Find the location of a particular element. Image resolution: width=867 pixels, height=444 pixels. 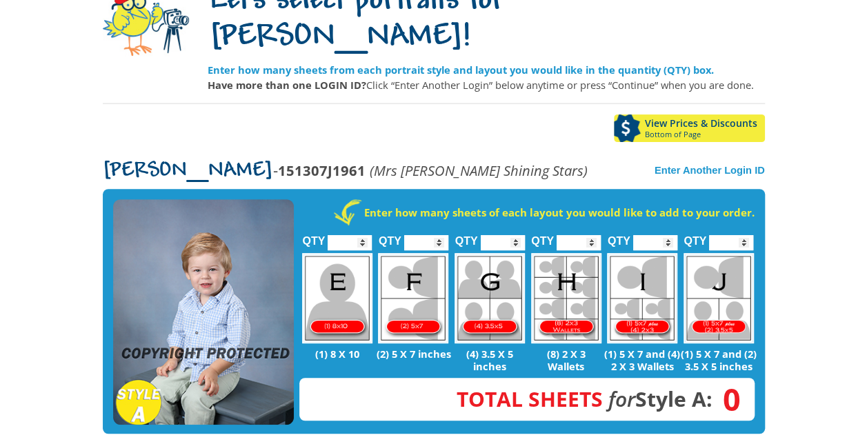

p: (2) 5 X 7 inches is located at coordinates (413, 354).